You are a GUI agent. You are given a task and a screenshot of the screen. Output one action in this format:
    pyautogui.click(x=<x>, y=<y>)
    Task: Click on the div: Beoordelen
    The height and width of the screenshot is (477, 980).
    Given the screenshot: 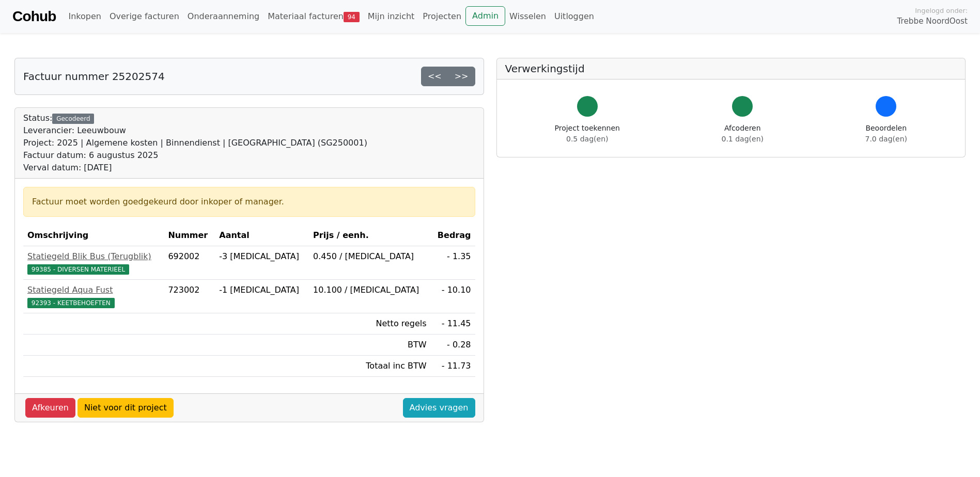 What is the action you would take?
    pyautogui.click(x=886, y=134)
    